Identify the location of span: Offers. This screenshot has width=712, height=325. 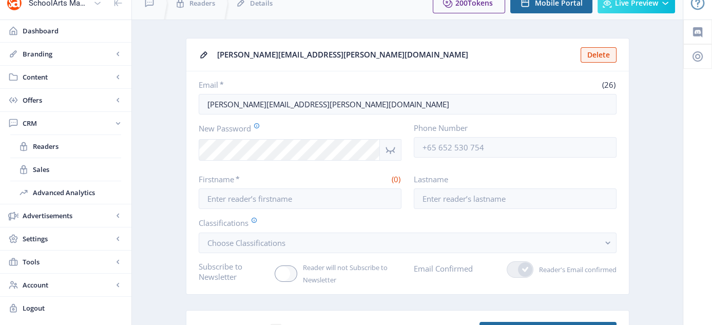
(68, 100).